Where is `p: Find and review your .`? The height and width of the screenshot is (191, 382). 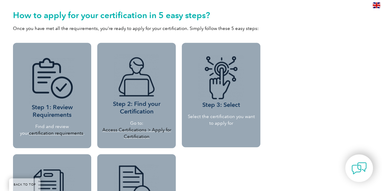
p: Find and review your . is located at coordinates (52, 129).